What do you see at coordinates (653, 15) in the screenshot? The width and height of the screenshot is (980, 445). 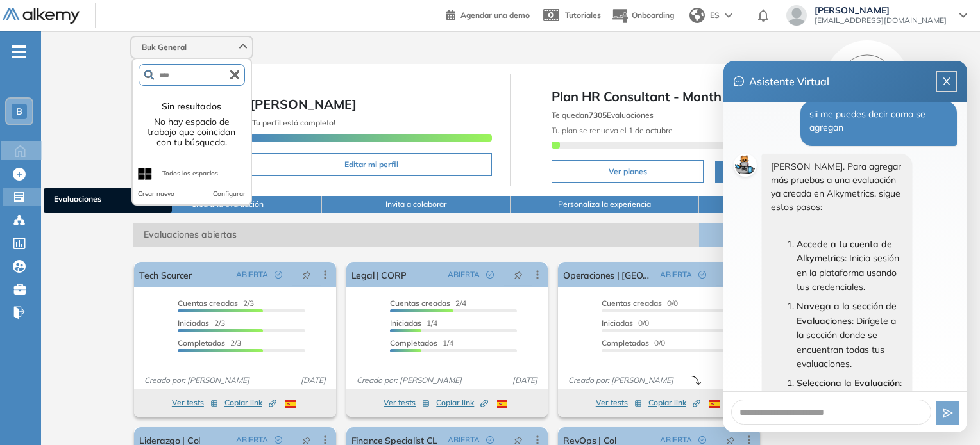 I see `span: Onboarding` at bounding box center [653, 15].